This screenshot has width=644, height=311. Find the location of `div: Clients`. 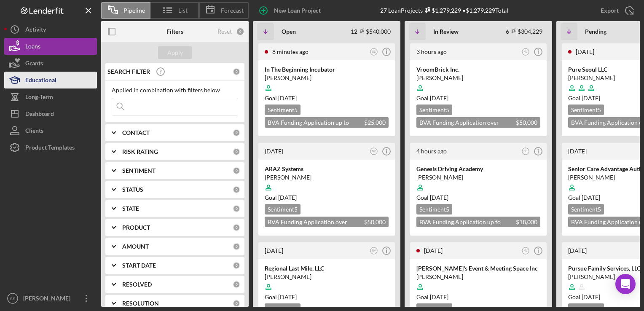

div: Clients is located at coordinates (34, 132).